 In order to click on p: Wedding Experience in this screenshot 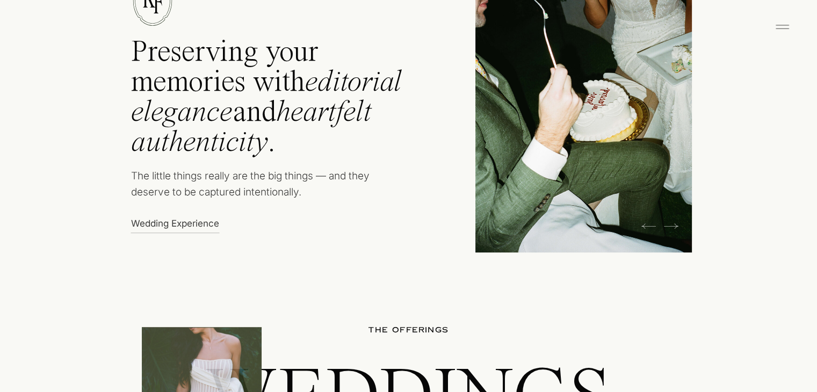, I will do `click(178, 222)`.